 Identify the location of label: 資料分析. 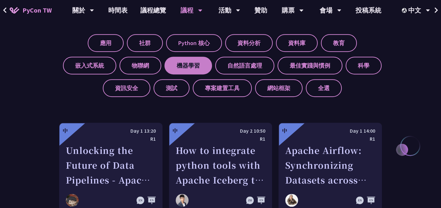
(249, 43).